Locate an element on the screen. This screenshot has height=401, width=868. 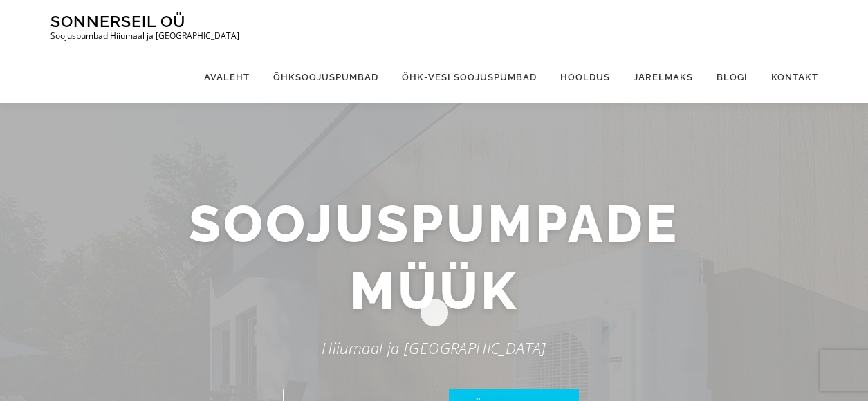
a: Õhksoojuspumbad is located at coordinates (325, 77).